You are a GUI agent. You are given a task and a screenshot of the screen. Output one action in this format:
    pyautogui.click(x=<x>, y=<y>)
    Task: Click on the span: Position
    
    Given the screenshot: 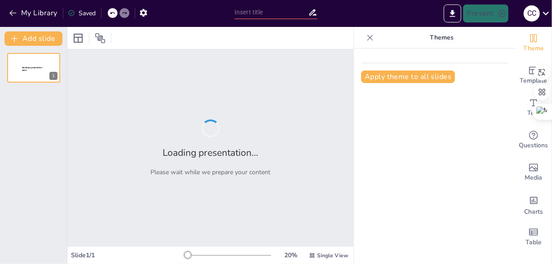 What is the action you would take?
    pyautogui.click(x=100, y=38)
    